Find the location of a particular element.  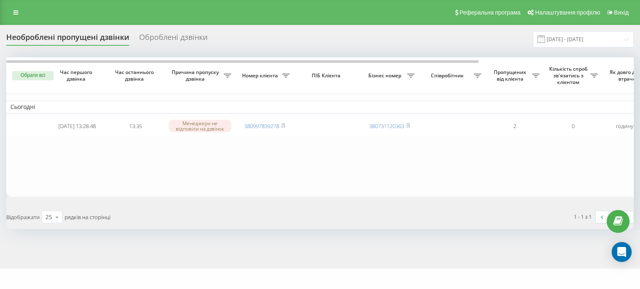

a: 380997839278 is located at coordinates (261, 126).